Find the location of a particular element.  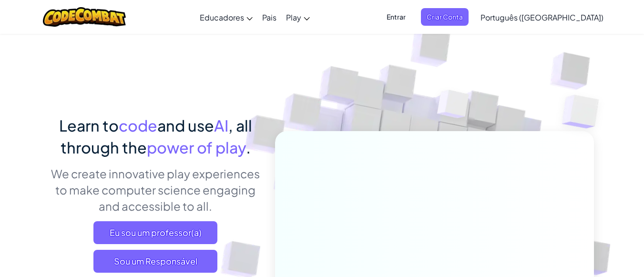

span: Entrar is located at coordinates (396, 17).